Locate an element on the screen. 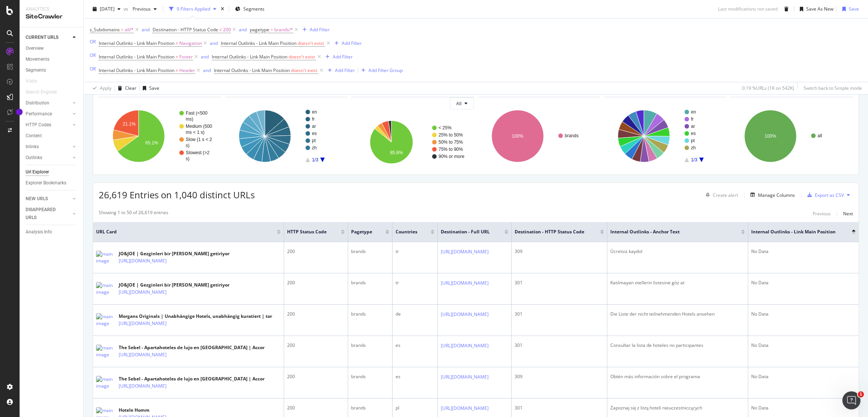 The width and height of the screenshot is (868, 417). div: 301 is located at coordinates (559, 345).